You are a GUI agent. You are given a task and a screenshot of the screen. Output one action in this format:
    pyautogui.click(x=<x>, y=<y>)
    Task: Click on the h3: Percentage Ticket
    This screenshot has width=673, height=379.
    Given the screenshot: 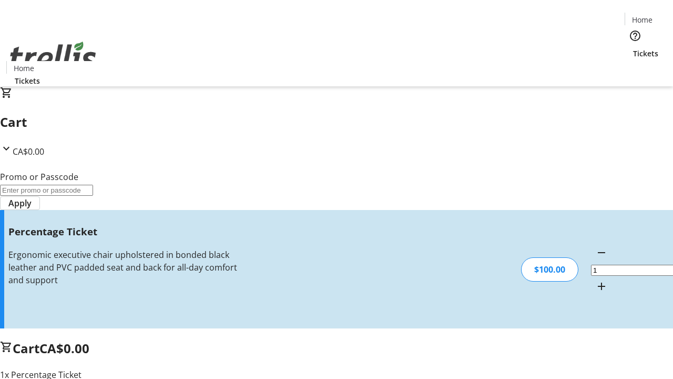 What is the action you would take?
    pyautogui.click(x=123, y=231)
    